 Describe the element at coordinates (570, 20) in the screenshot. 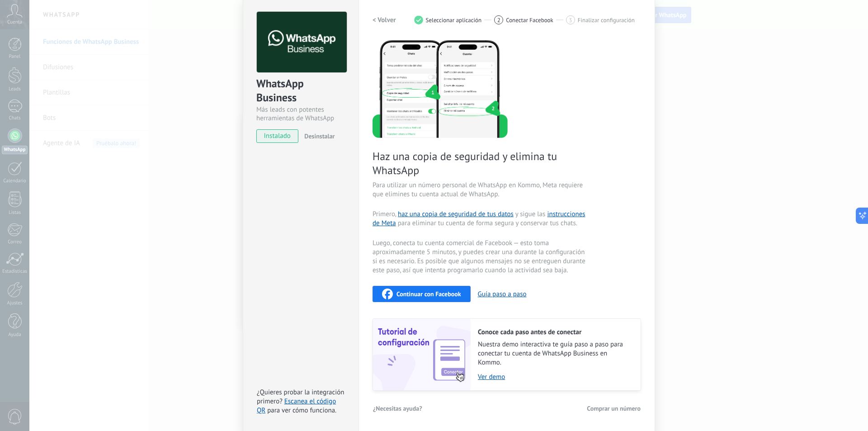

I see `span: 3` at that location.